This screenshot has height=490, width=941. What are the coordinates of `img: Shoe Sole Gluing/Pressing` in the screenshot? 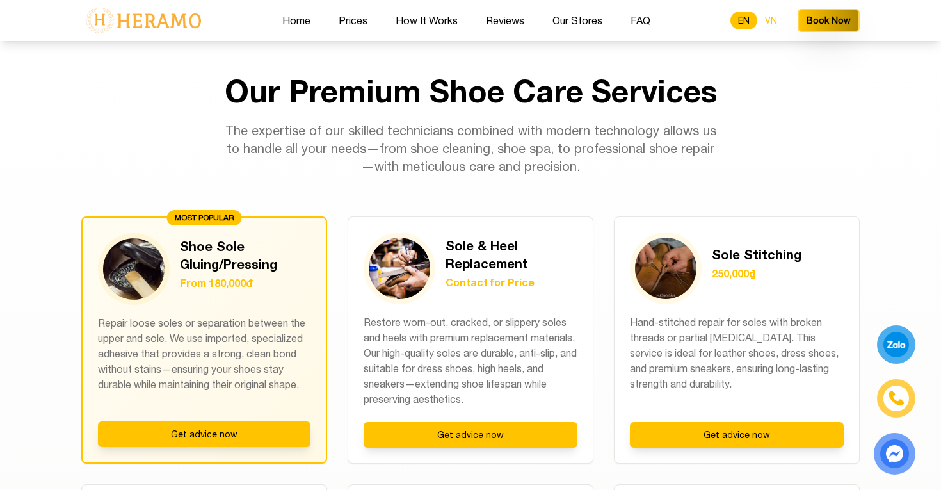 It's located at (134, 269).